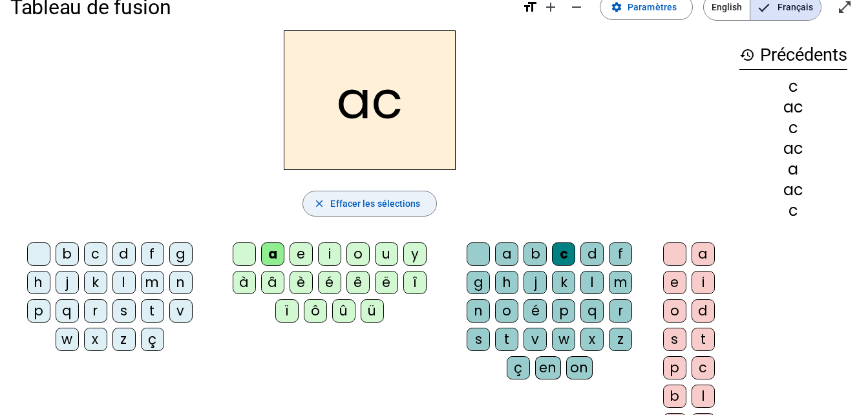  What do you see at coordinates (617, 7) in the screenshot?
I see `mat-icon: settings` at bounding box center [617, 7].